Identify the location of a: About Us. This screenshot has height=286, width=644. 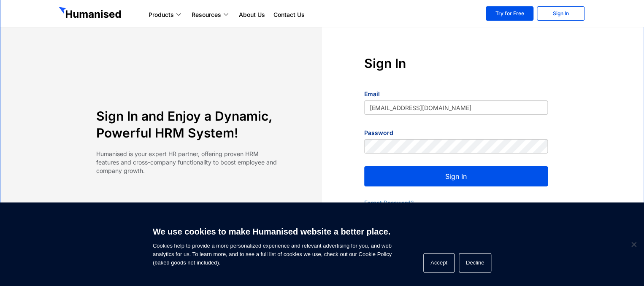
(252, 15).